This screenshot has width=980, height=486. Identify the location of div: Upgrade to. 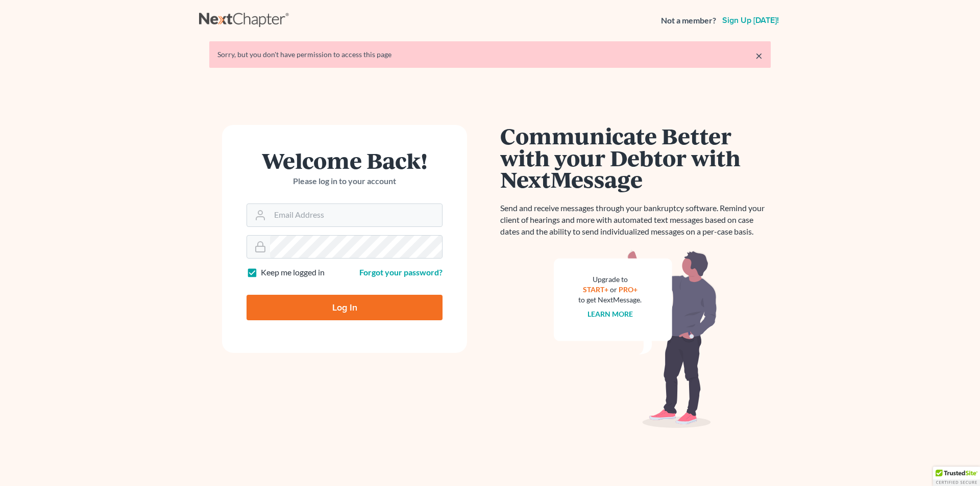
(610, 280).